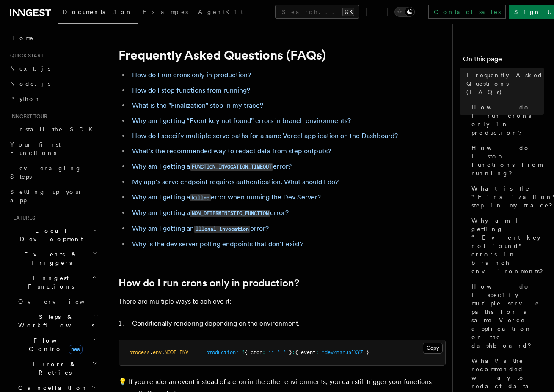 This screenshot has height=392, width=554. What do you see at coordinates (30, 69) in the screenshot?
I see `span: Next.js` at bounding box center [30, 69].